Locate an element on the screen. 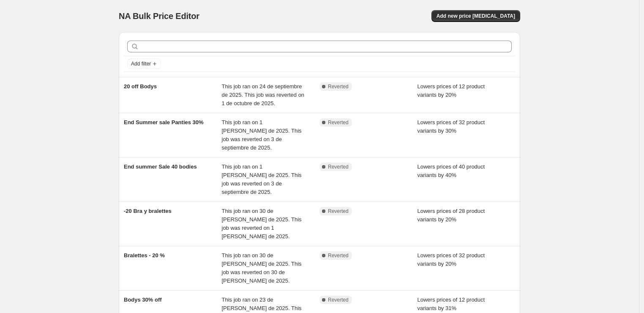 The width and height of the screenshot is (644, 313). span: Add filter is located at coordinates (141, 64).